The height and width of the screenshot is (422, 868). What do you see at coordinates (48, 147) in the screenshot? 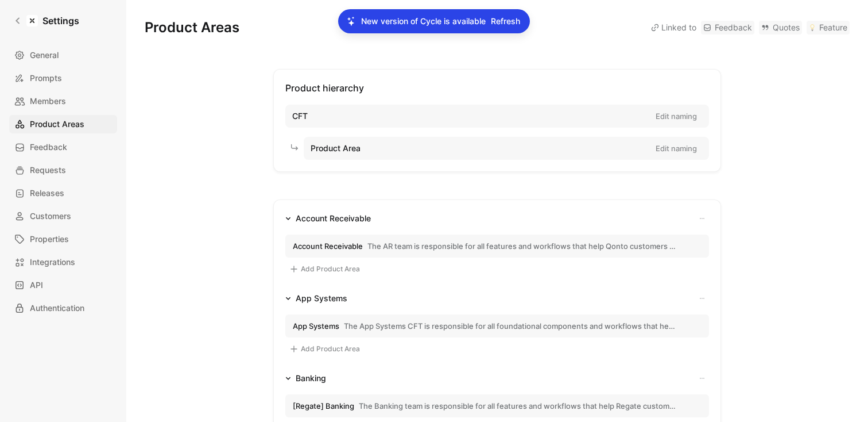
I see `span: Feedback` at bounding box center [48, 147].